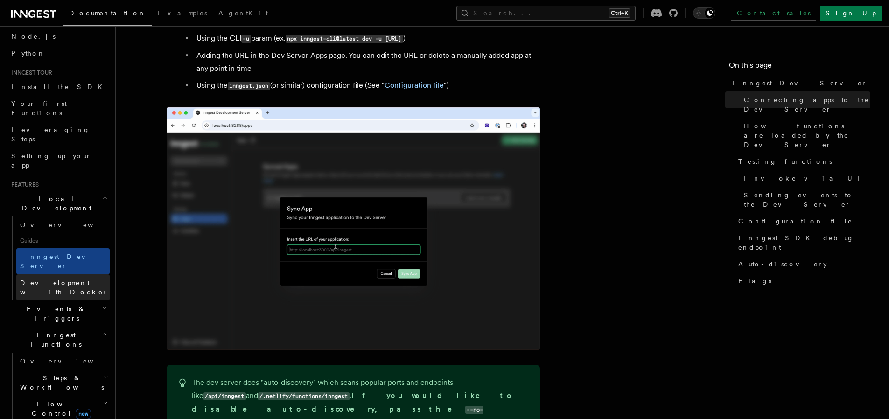 Image resolution: width=889 pixels, height=419 pixels. What do you see at coordinates (795, 221) in the screenshot?
I see `span: Configuration file` at bounding box center [795, 221].